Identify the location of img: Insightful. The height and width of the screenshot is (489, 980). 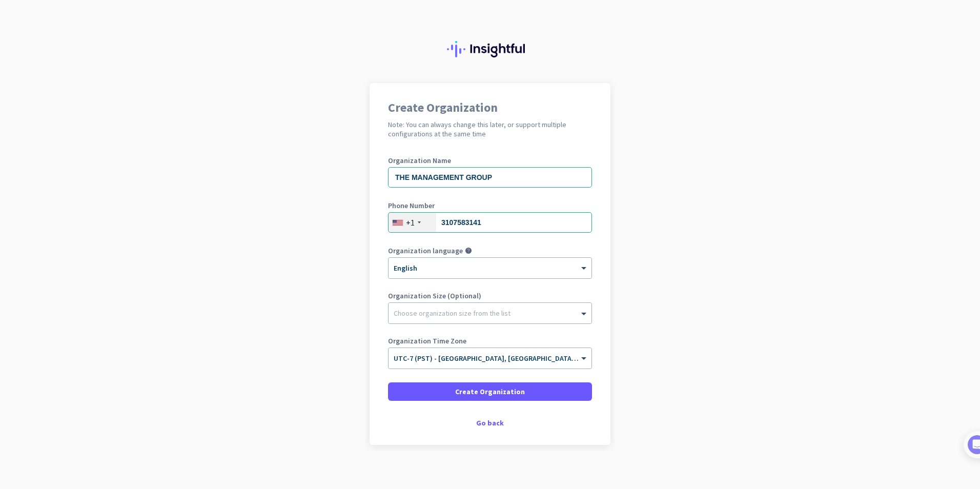
(490, 50).